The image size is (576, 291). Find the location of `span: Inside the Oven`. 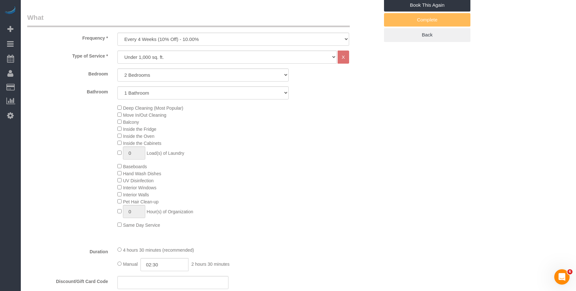

span: Inside the Oven is located at coordinates (138, 136).